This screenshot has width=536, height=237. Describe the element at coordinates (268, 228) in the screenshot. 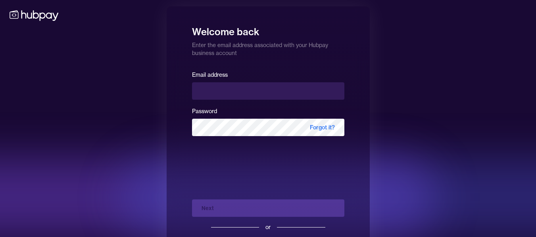

I see `div: or` at that location.